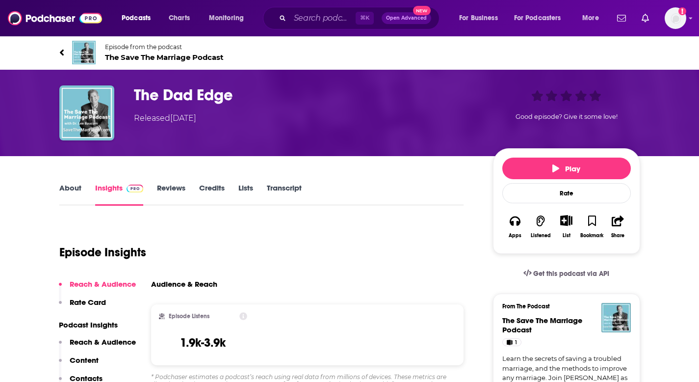 This screenshot has height=382, width=699. I want to click on span: Charts, so click(179, 18).